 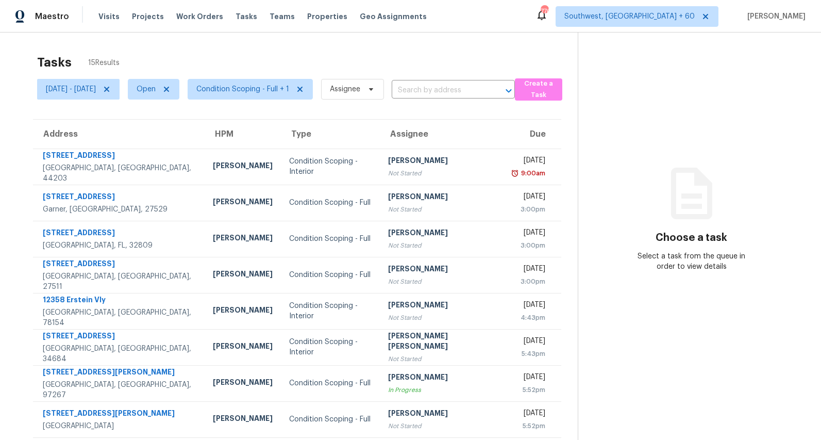 What do you see at coordinates (533, 134) in the screenshot?
I see `th: Due` at bounding box center [533, 134].